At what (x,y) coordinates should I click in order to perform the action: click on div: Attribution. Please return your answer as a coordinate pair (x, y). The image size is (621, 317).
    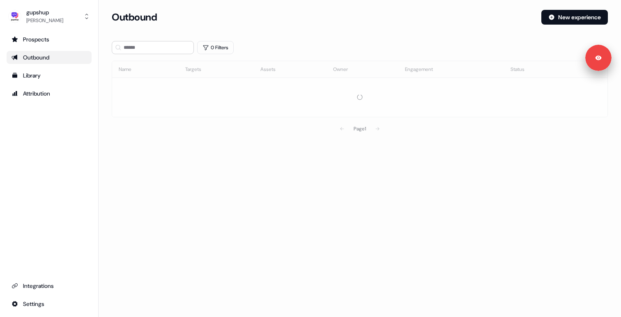
    Looking at the image, I should click on (49, 94).